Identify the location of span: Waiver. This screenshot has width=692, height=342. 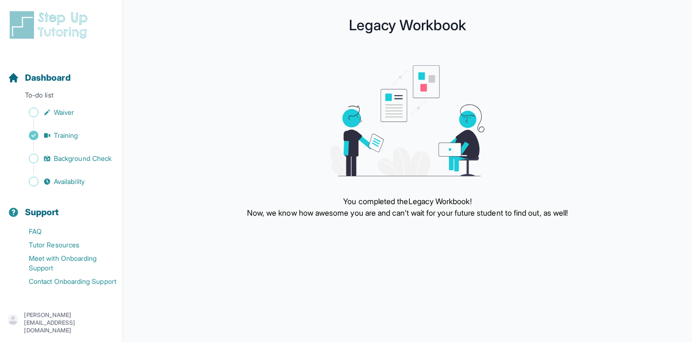
(64, 112).